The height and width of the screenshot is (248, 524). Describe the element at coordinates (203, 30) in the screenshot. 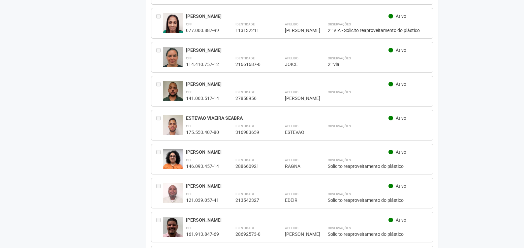

I see `div: 077.000.887-99` at that location.